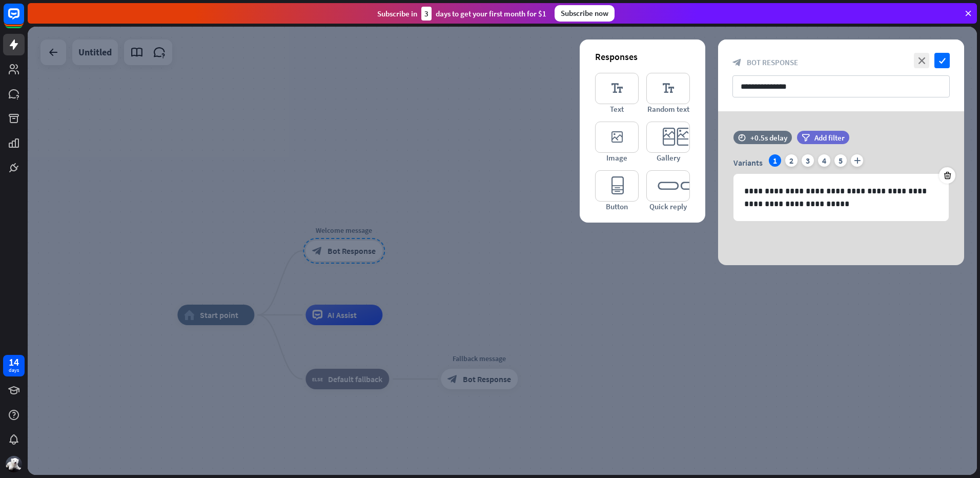 This screenshot has height=478, width=980. Describe the element at coordinates (830, 137) in the screenshot. I see `span: Add filter` at that location.